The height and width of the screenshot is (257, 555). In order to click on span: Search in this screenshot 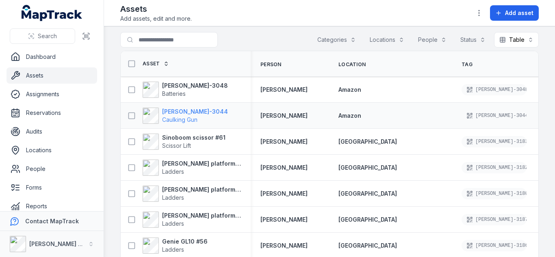, I will do `click(47, 36)`.